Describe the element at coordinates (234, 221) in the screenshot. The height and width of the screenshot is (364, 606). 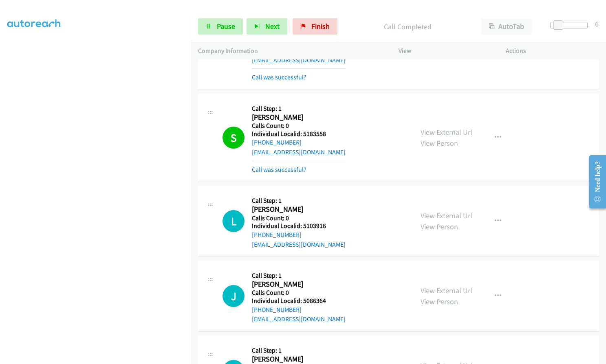
I see `h1: L` at that location.